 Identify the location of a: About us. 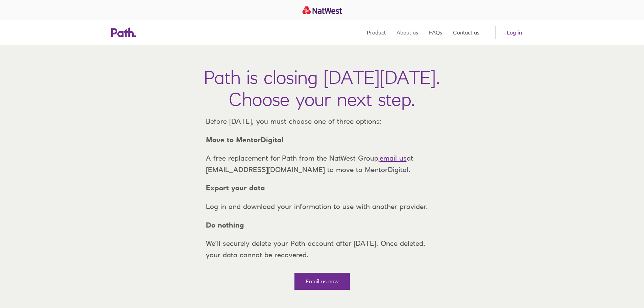
(407, 32).